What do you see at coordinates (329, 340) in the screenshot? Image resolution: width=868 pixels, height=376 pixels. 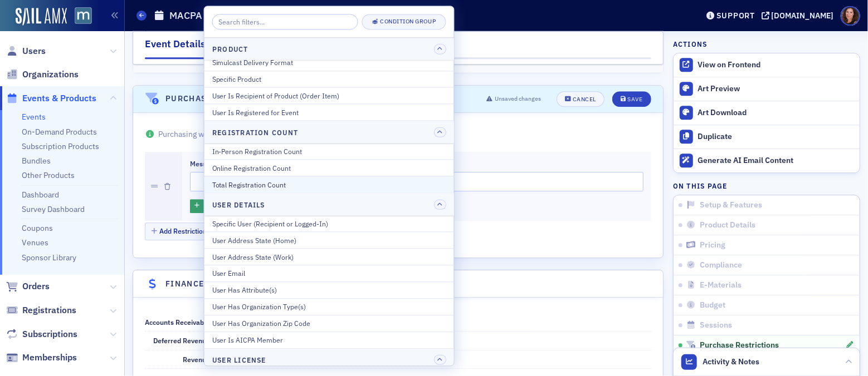 I see `div: User Is AICPA Member` at bounding box center [329, 340].